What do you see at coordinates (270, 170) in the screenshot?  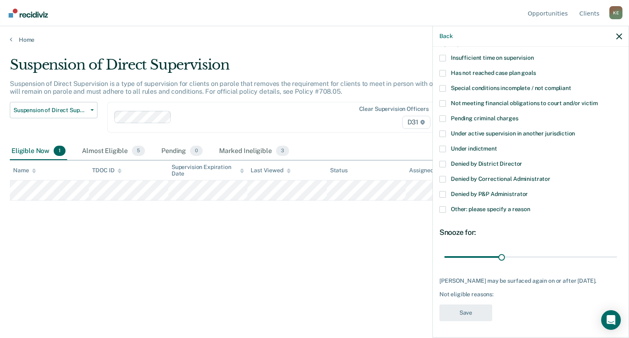 I see `div: Last Viewed` at bounding box center [270, 170].